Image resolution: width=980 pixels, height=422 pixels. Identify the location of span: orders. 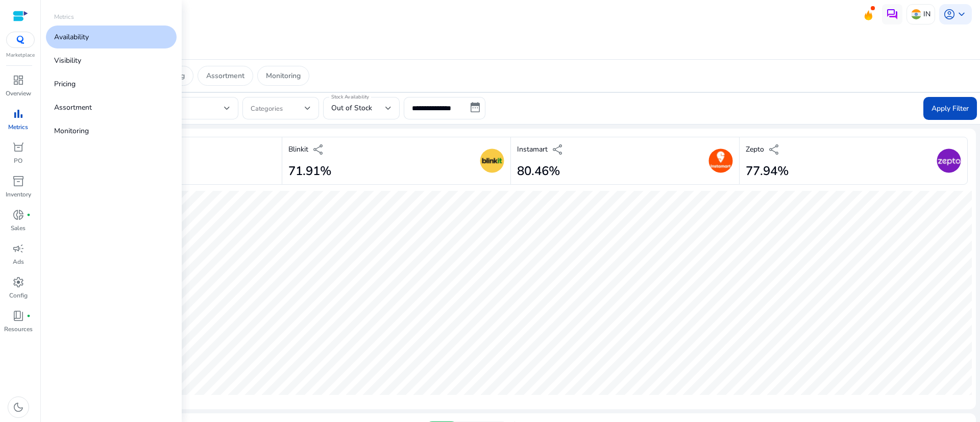
(18, 148).